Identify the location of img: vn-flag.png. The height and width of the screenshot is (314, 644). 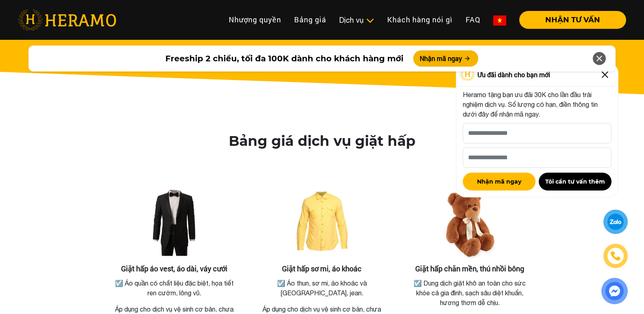
(500, 20).